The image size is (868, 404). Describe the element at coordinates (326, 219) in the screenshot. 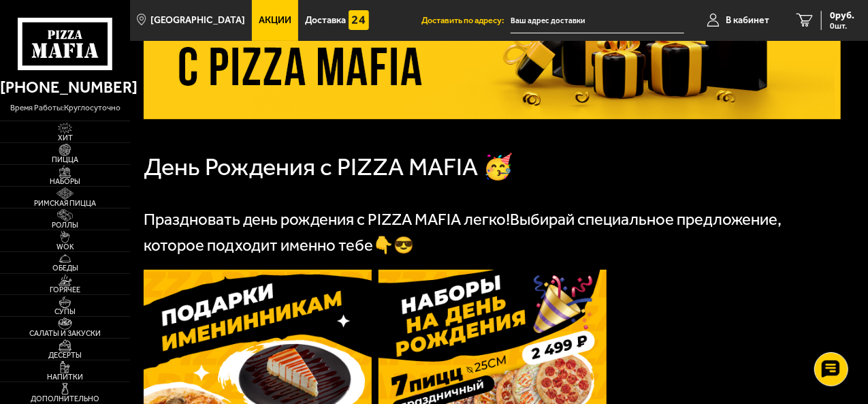

I see `span: Праздновать день рождения с PIZZA MAFIA легко!` at that location.